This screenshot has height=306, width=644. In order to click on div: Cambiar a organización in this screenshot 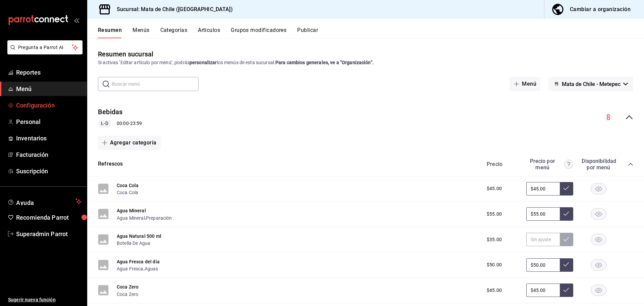, I will do `click(600, 10)`.